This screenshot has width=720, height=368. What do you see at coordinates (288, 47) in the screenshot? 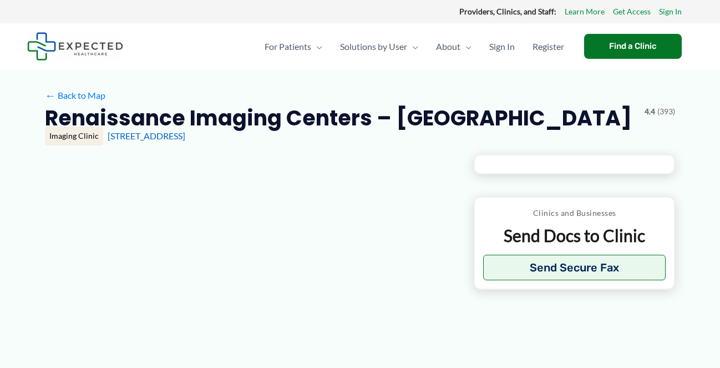
I see `span: For Patients` at bounding box center [288, 47].